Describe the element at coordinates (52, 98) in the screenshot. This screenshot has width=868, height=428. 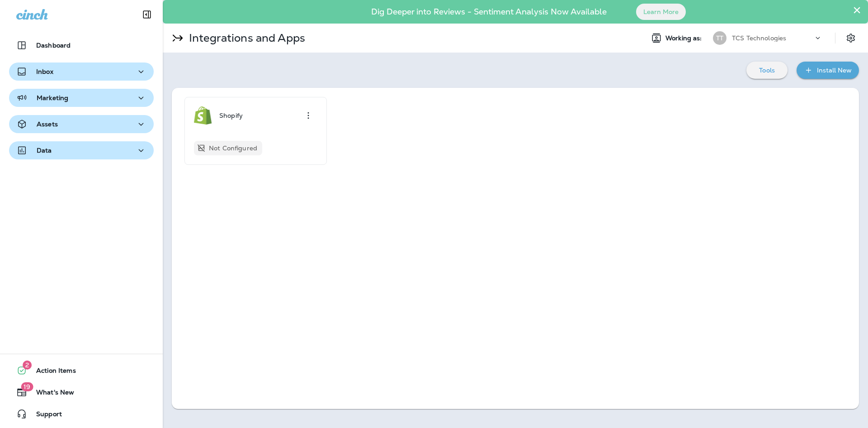
I see `p: Marketing` at that location.